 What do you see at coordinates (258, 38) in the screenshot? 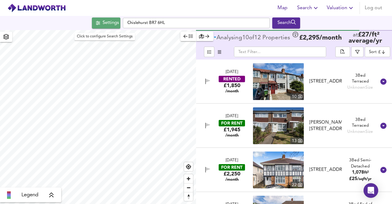
I see `span: 12` at bounding box center [258, 38].